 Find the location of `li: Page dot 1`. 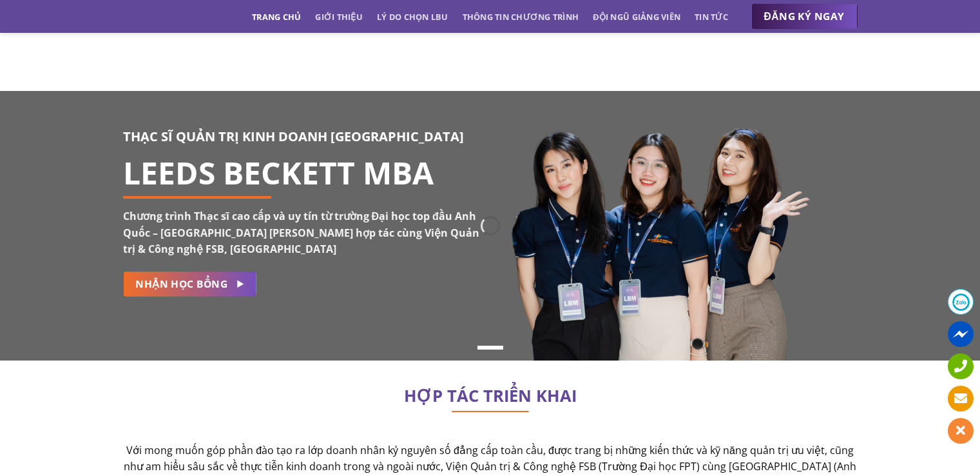

li: Page dot 1 is located at coordinates (490, 347).